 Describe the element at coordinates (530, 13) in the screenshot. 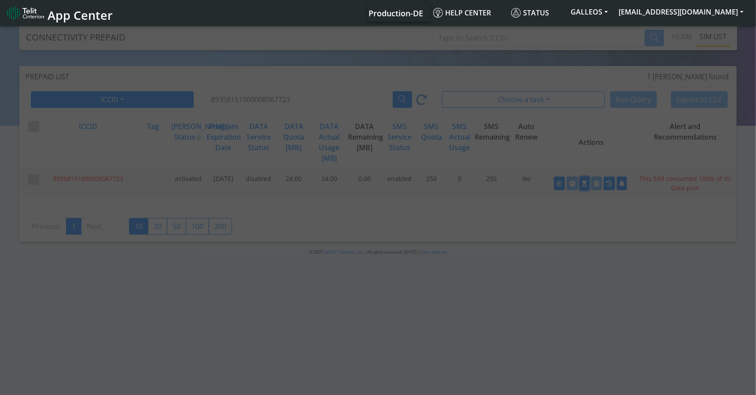

I see `span: Status` at that location.